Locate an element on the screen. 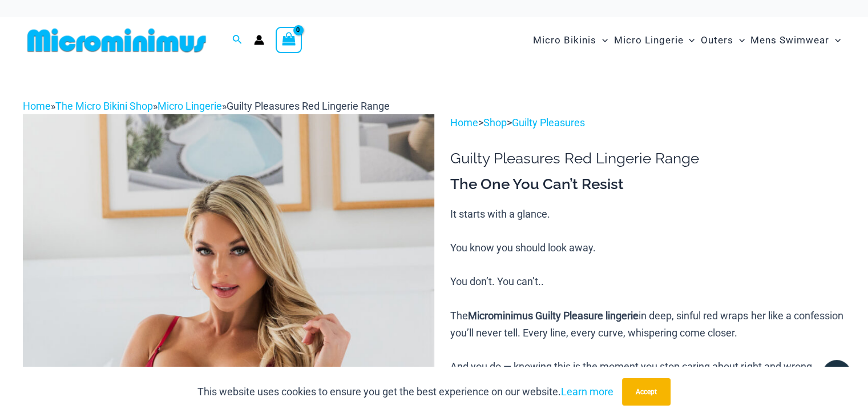  span: Micro Bikinis is located at coordinates (564, 40).